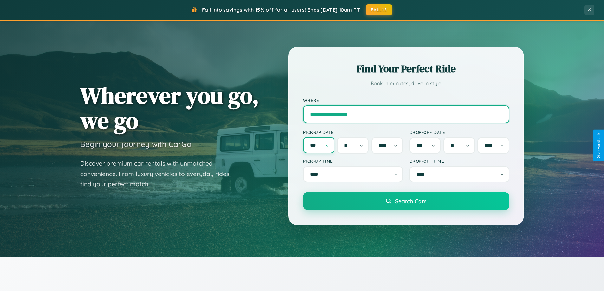  Describe the element at coordinates (599, 146) in the screenshot. I see `div: Give Feedback` at that location.